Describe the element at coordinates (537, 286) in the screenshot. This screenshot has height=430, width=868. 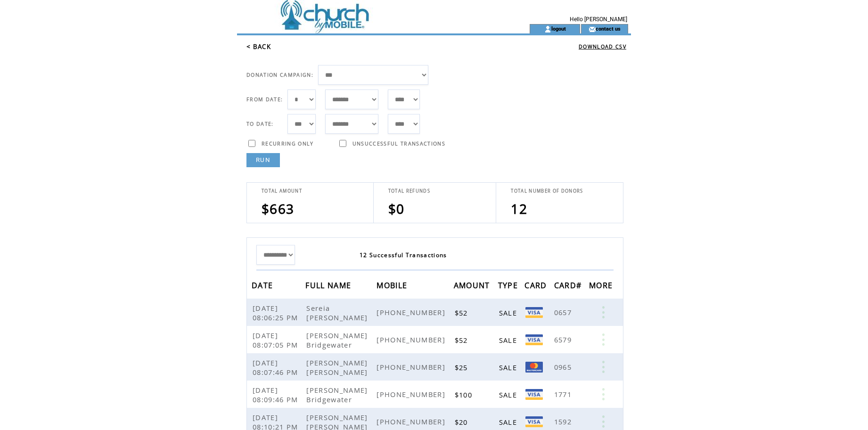
I see `a: CARD` at that location.